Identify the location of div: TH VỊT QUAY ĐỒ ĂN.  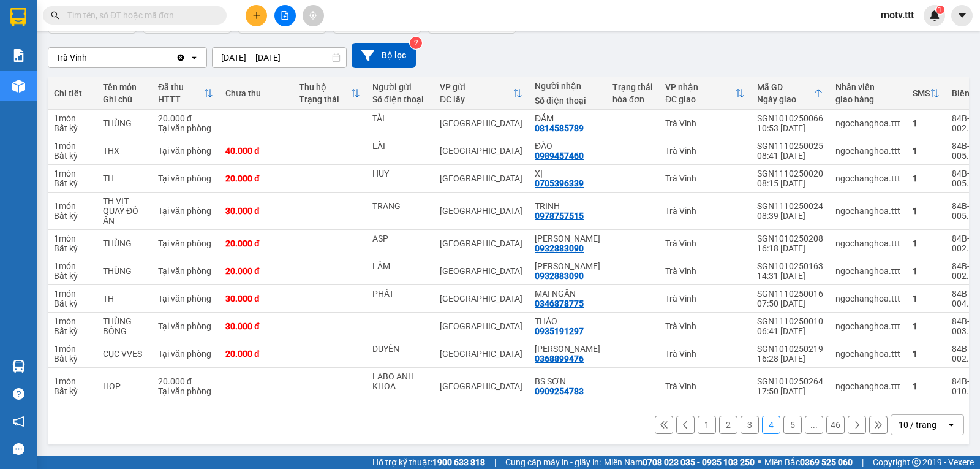
(124, 211).